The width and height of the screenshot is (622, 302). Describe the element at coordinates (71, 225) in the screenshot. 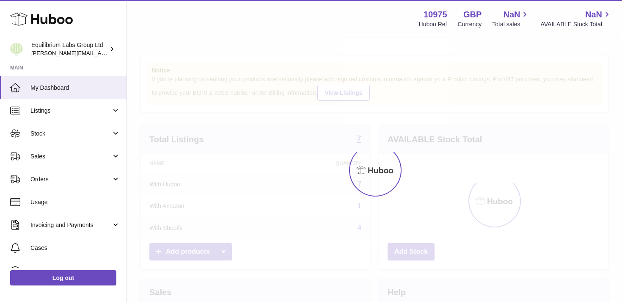

I see `span: Invoicing and Payments` at that location.